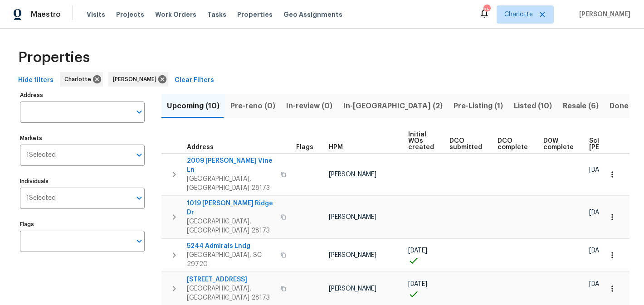 The width and height of the screenshot is (644, 305). I want to click on span: Resale (6), so click(580, 106).